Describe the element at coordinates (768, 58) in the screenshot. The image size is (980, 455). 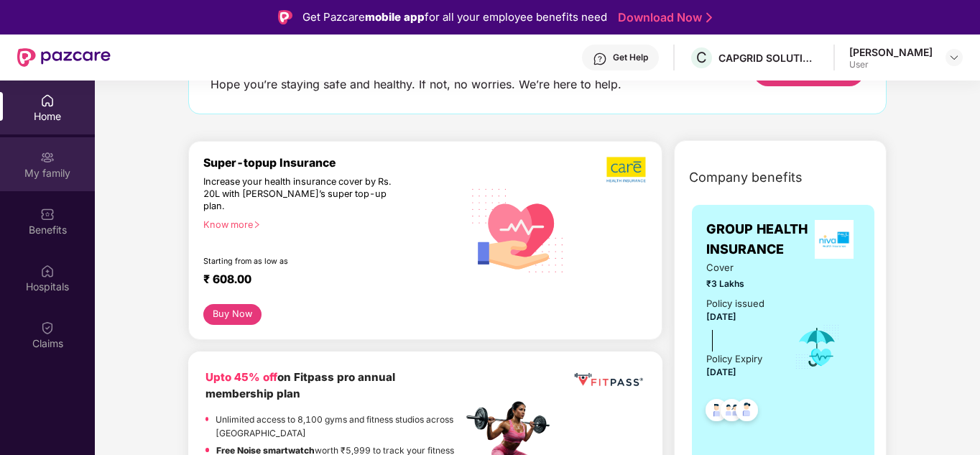
I see `div: CAPGRID SOLUTIONS PRIVATE LIMITED` at that location.